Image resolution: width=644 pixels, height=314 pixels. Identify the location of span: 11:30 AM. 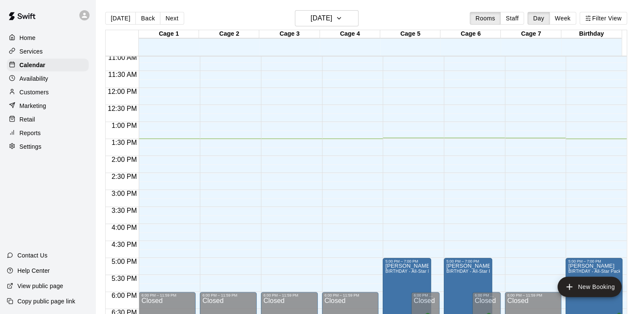
(123, 74).